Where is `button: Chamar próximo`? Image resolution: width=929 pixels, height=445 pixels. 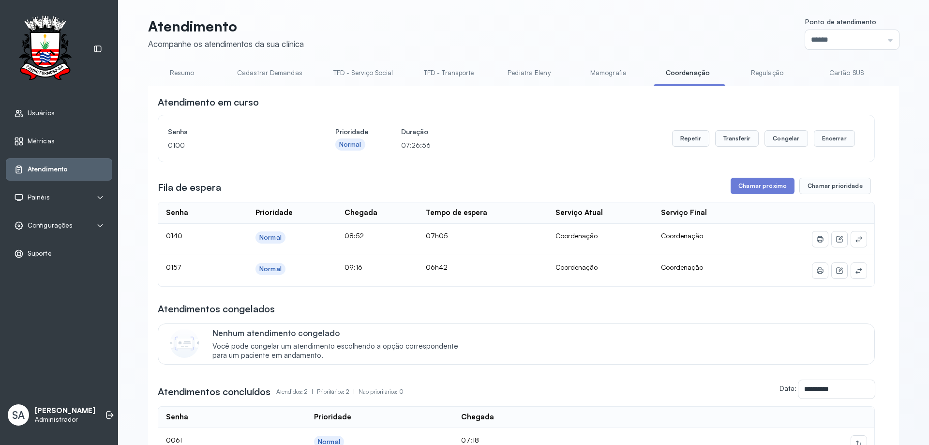
button: Chamar próximo is located at coordinates (763, 186).